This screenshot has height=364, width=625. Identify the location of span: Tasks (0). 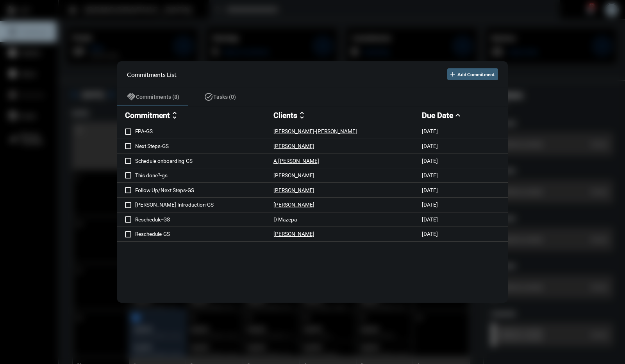
(224, 97).